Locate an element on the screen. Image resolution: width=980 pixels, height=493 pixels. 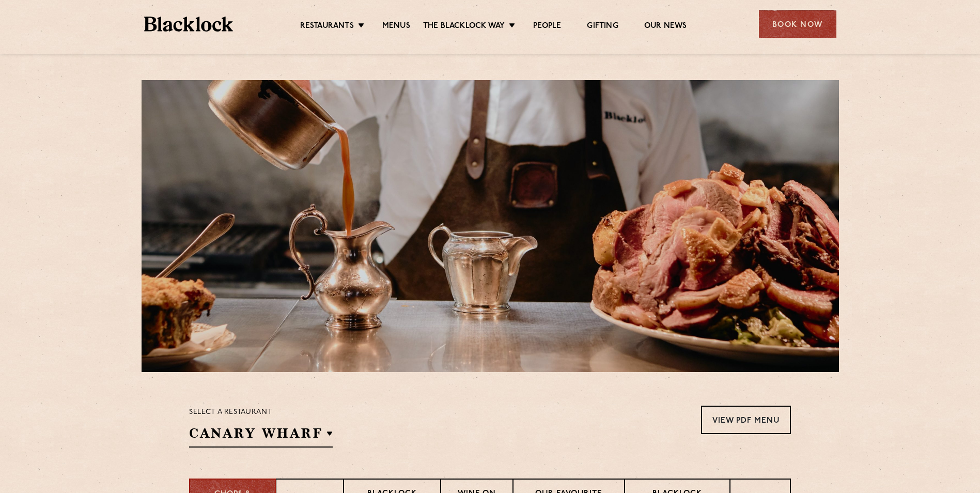
img: BL_Textured_Logo-footer-cropped.svg is located at coordinates (189, 24).